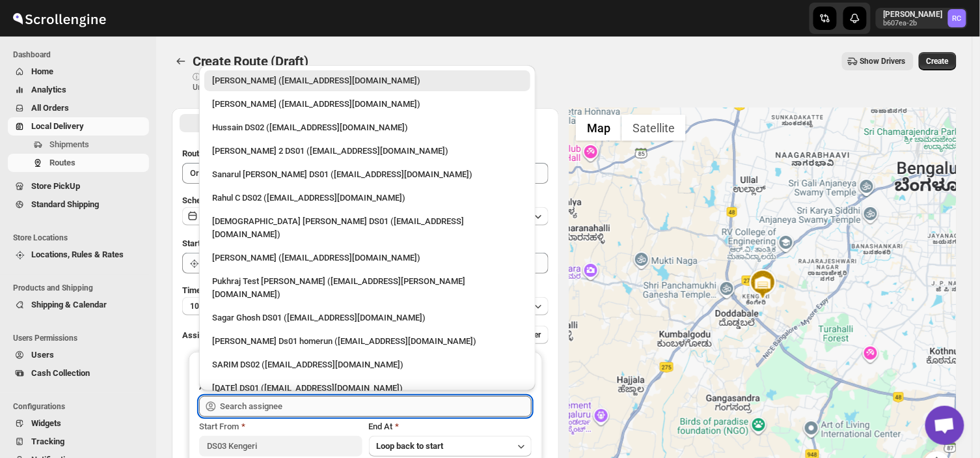  Describe the element at coordinates (365, 306) in the screenshot. I see `button: 10 minutes` at that location.